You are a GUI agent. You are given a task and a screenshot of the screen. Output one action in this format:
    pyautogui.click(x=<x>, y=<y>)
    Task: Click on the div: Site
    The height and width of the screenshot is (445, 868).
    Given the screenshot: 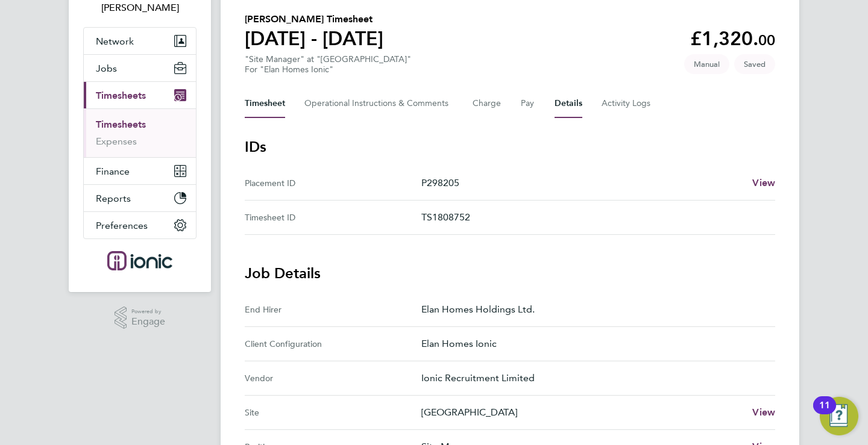 What is the action you would take?
    pyautogui.click(x=333, y=412)
    